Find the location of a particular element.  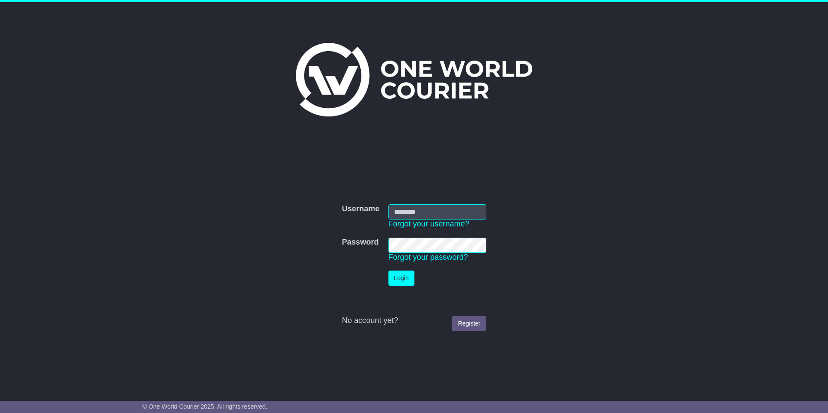

span: © One World Courier 2025. All rights reserved. is located at coordinates (205, 407).